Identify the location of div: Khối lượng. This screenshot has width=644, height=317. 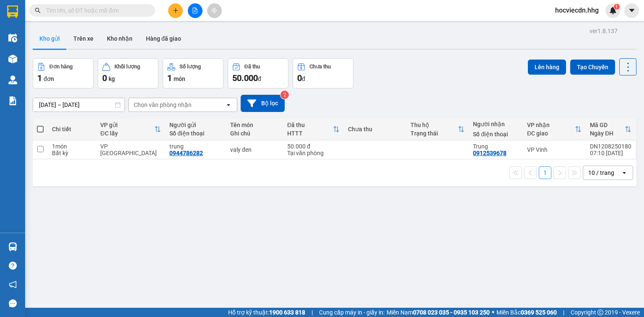
(127, 67).